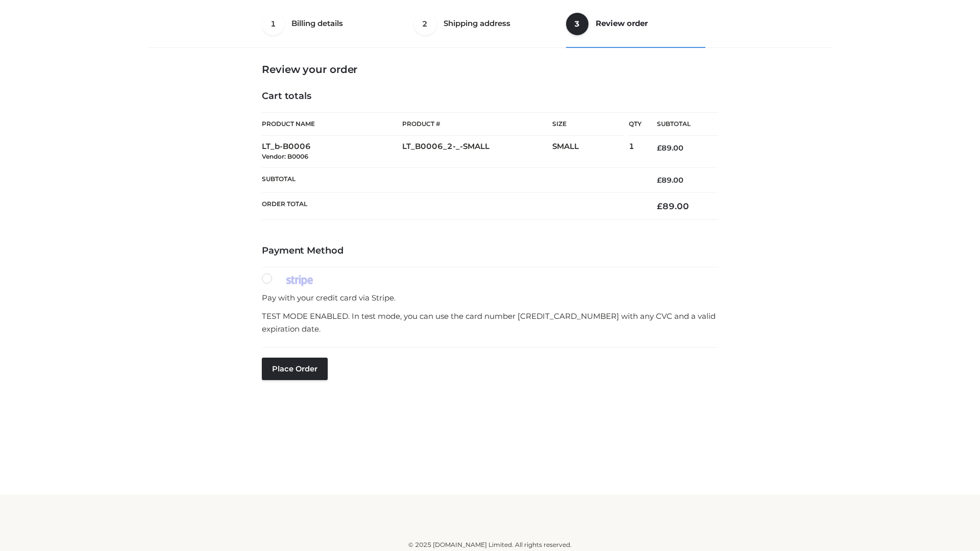 This screenshot has height=551, width=980. I want to click on td: 1, so click(635, 151).